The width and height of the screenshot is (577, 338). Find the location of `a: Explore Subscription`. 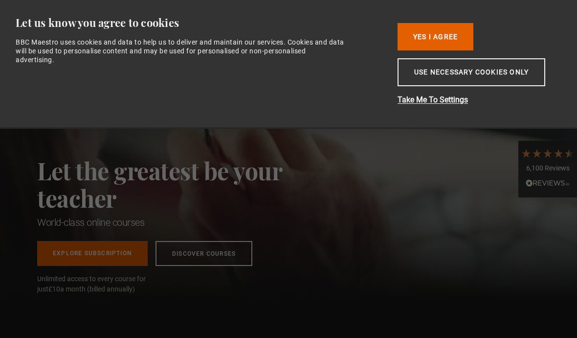

a: Explore Subscription is located at coordinates (92, 253).